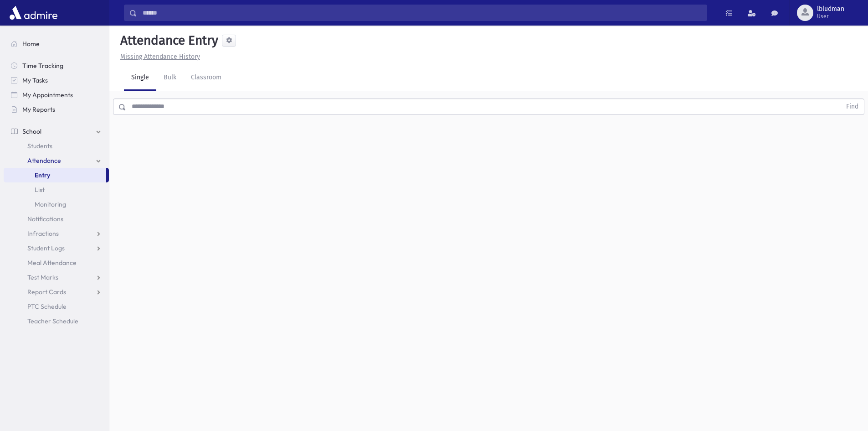 This screenshot has height=431, width=868. What do you see at coordinates (830, 17) in the screenshot?
I see `span: User` at bounding box center [830, 17].